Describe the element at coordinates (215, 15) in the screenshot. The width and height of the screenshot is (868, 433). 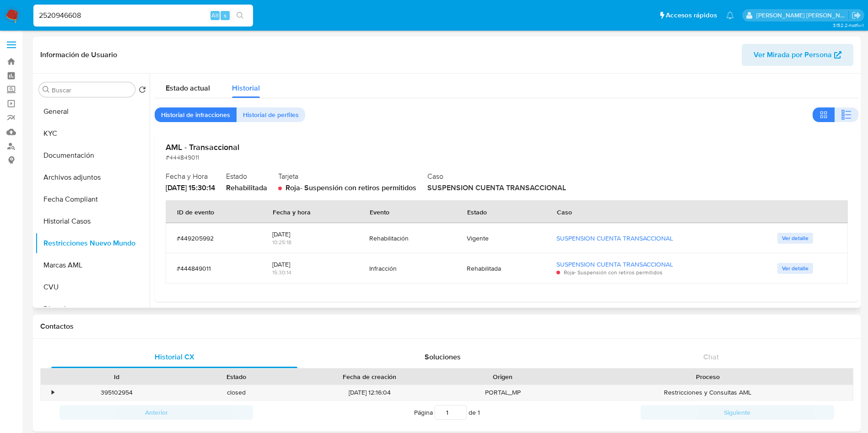
I see `span: Alt` at that location.